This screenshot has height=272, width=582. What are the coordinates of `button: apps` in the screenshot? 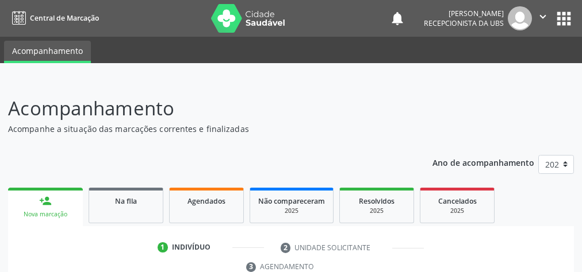 It's located at (563, 18).